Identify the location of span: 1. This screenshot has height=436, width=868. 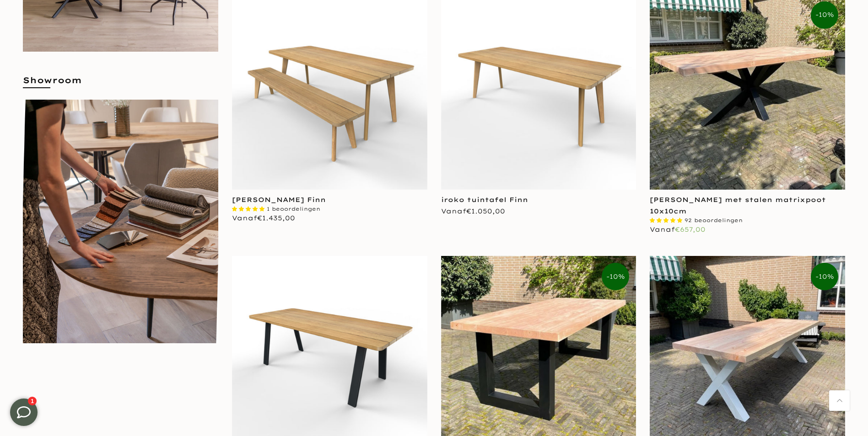
(31, 12).